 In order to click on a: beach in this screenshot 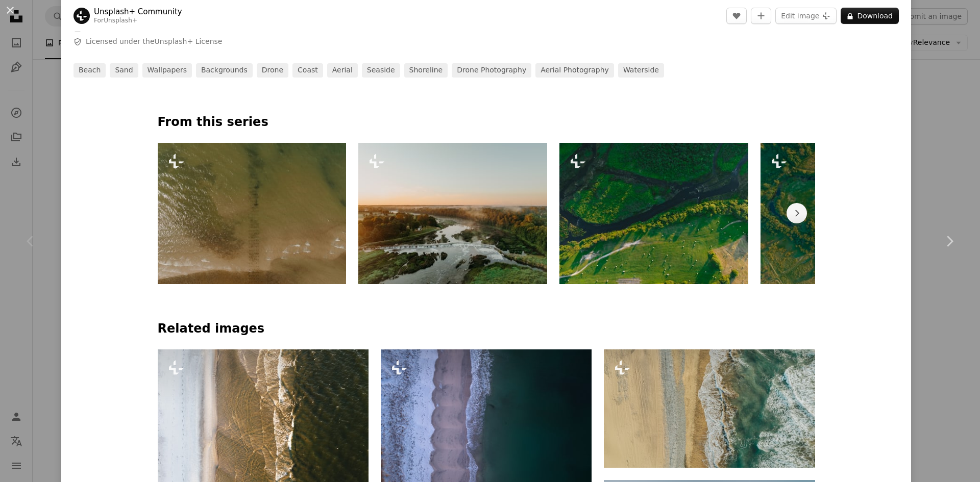, I will do `click(89, 70)`.